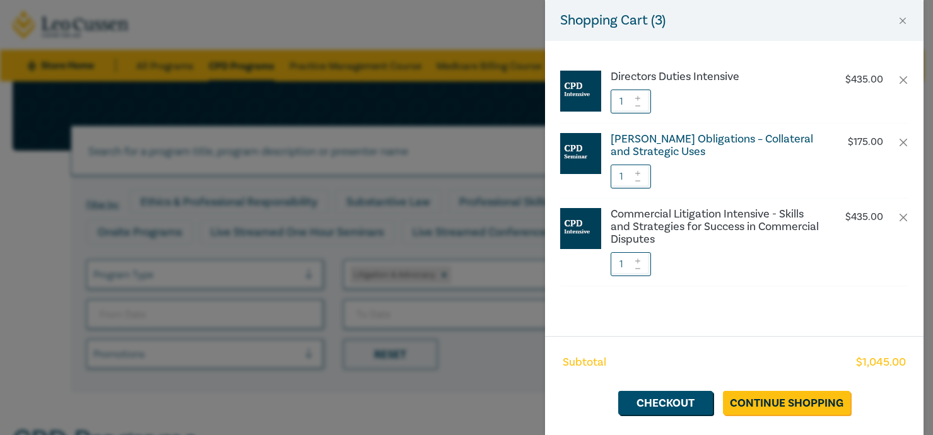 This screenshot has width=933, height=435. Describe the element at coordinates (787, 403) in the screenshot. I see `a: Continue Shopping` at that location.